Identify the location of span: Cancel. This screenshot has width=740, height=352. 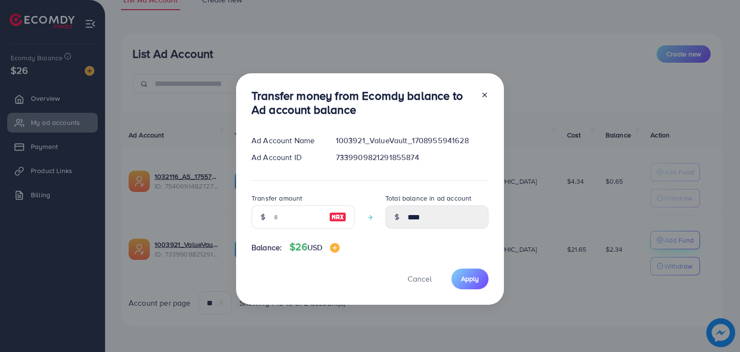
(420, 278).